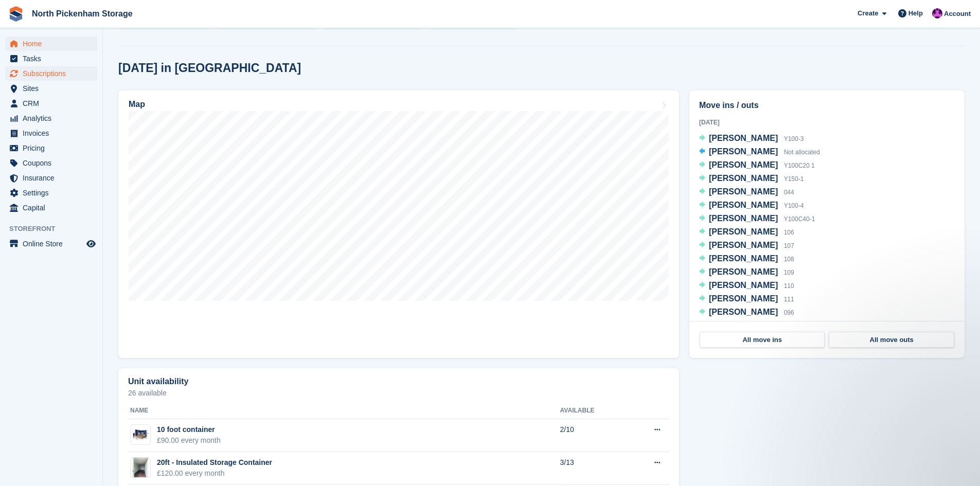 The width and height of the screenshot is (980, 486). What do you see at coordinates (54, 208) in the screenshot?
I see `span: Capital` at bounding box center [54, 208].